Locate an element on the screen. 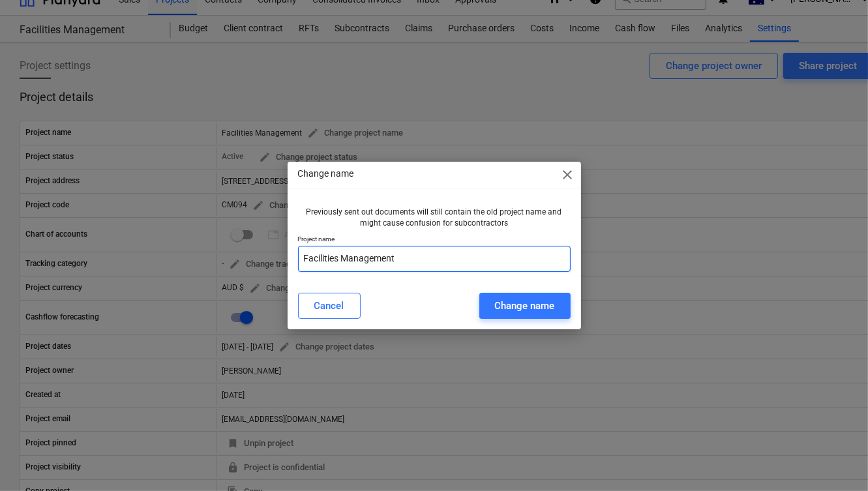 This screenshot has height=491, width=868. p: Change name is located at coordinates (327, 173).